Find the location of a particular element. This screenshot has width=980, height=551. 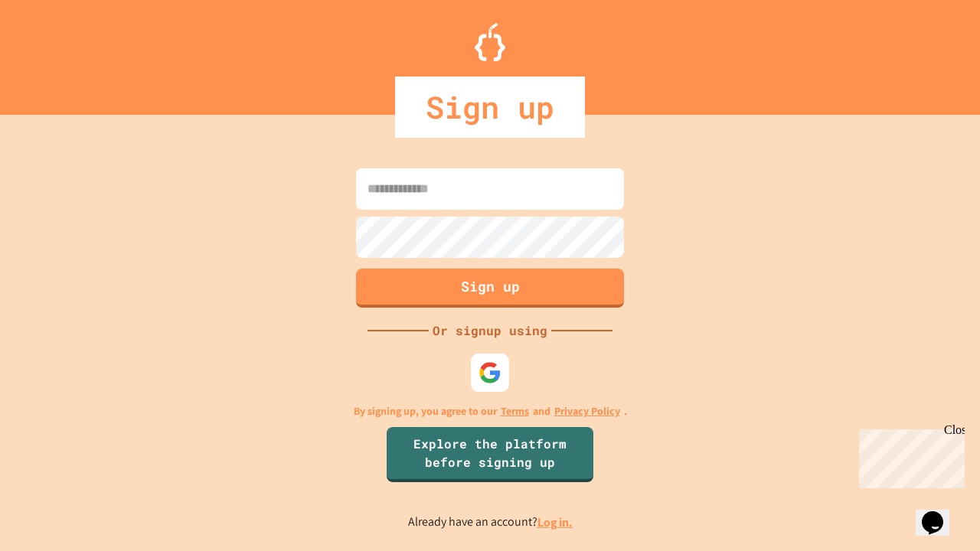

a: Explore the platform before signing up is located at coordinates (490, 455).